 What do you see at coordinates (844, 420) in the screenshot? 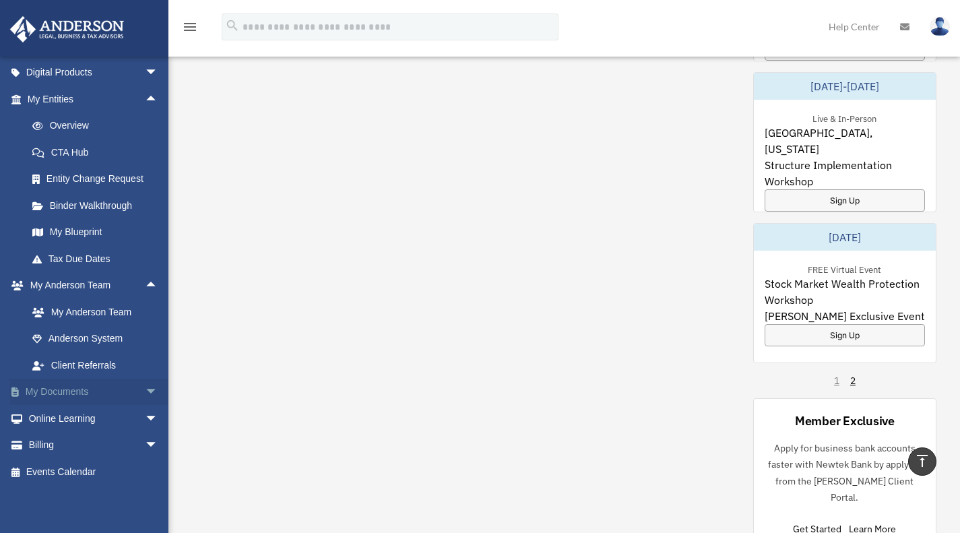
I see `div: Member Exclusive` at bounding box center [844, 420].